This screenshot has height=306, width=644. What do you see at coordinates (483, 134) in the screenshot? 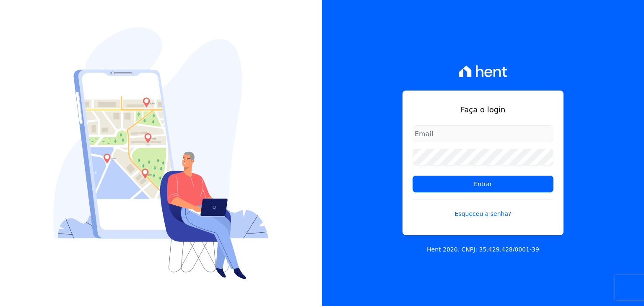
I see `input: Email` at bounding box center [483, 134].